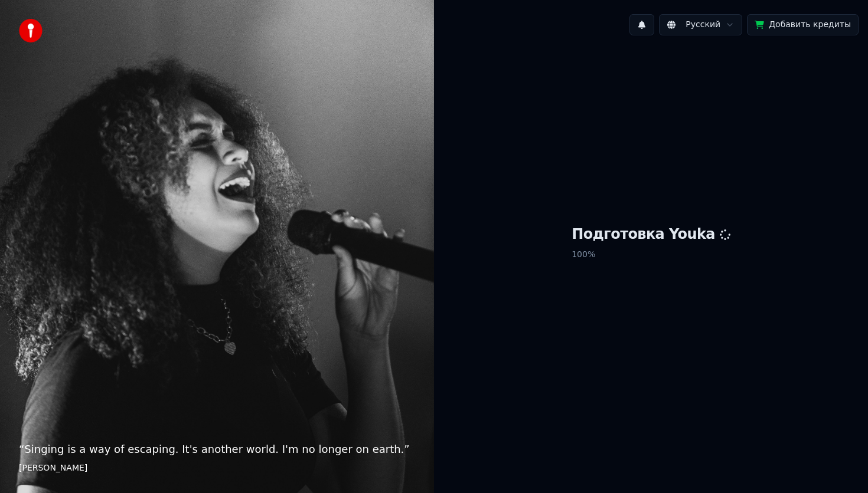 The width and height of the screenshot is (868, 493). What do you see at coordinates (30, 30) in the screenshot?
I see `img: youka` at bounding box center [30, 30].